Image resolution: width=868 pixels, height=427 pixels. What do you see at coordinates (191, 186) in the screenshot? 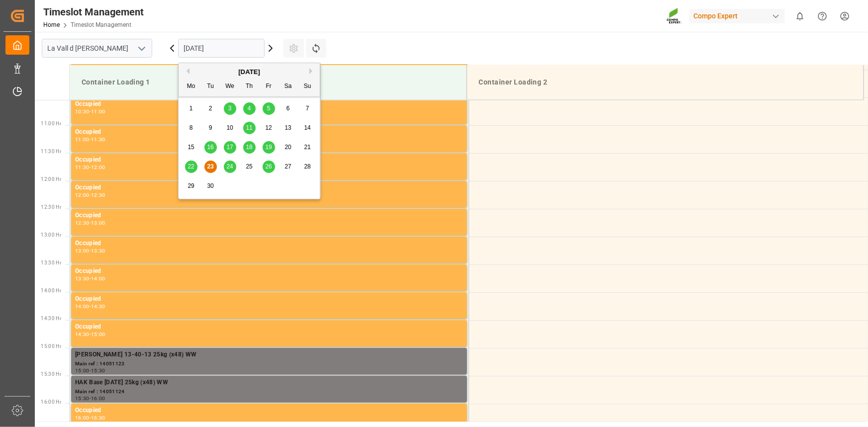
I see `div: Choose Monday, September 29th, 2025` at bounding box center [191, 186].